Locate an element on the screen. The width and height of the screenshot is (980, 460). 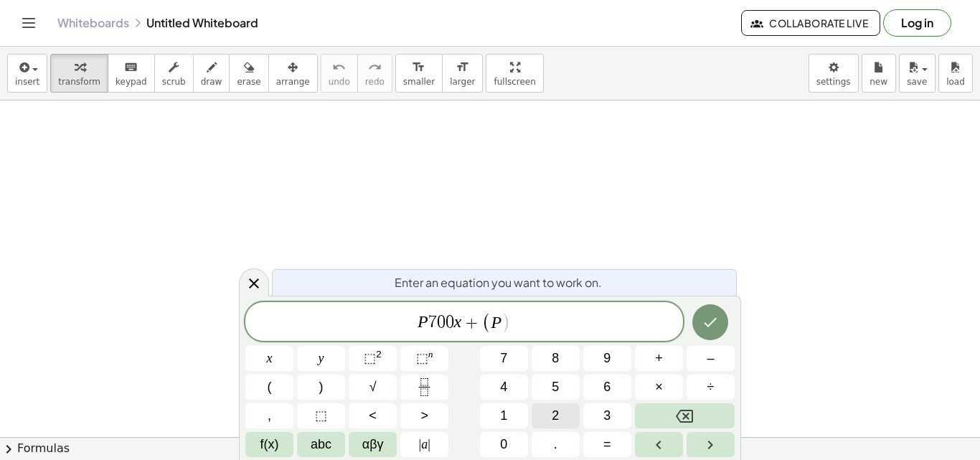
button: Fraction is located at coordinates (424, 387).